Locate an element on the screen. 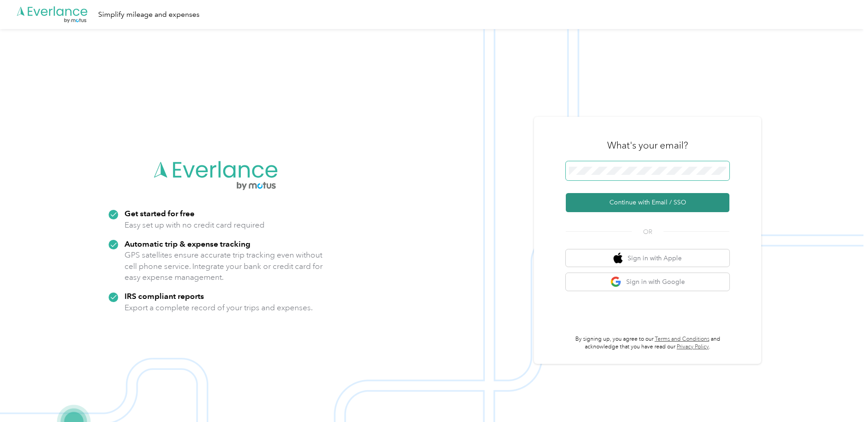  p: GPS satellites ensure accurate trip tracking even without cell phone service. Integrate your bank... is located at coordinates (224, 266).